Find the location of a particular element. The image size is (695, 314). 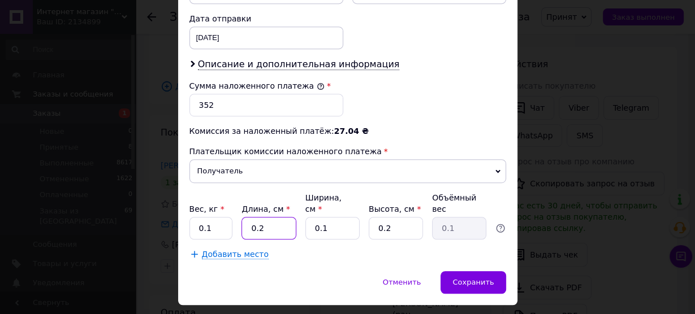

div: Дата отправки is located at coordinates (266, 19).